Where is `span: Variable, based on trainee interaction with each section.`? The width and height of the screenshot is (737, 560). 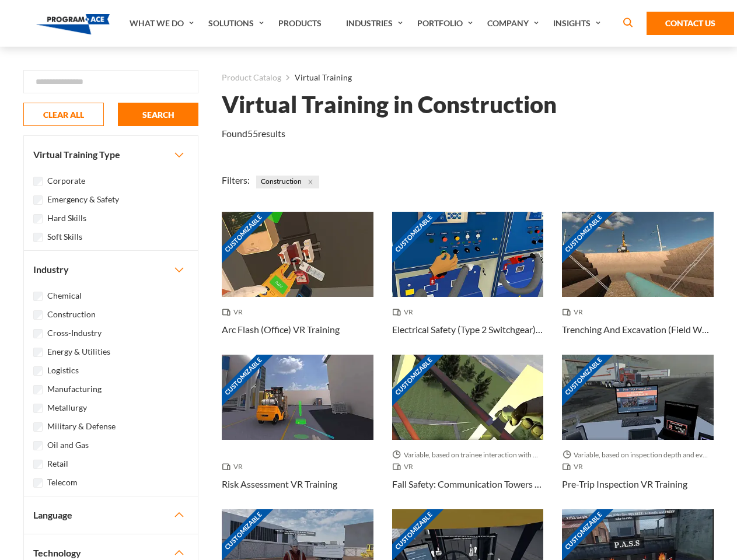 span: Variable, based on trainee interaction with each section. is located at coordinates (468, 455).